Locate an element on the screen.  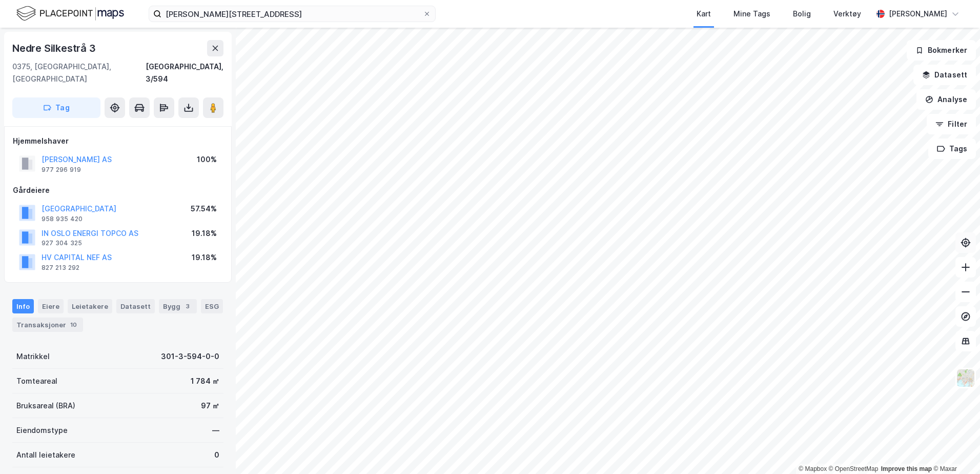
a: OpenStreetMap is located at coordinates (853, 469).